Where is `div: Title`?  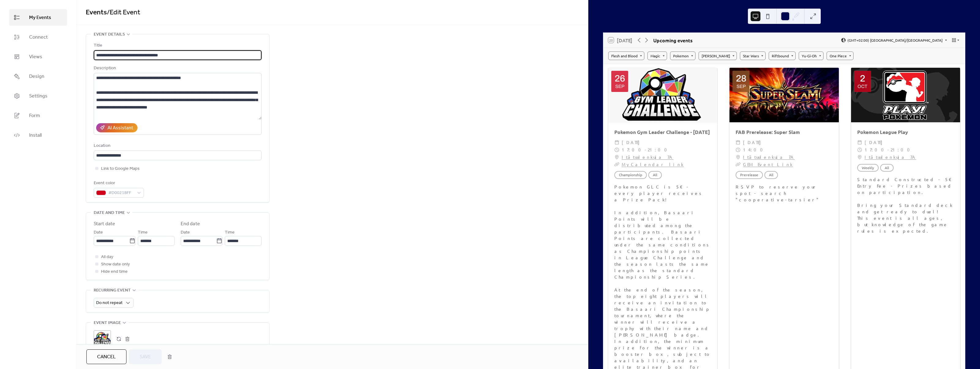 div: Title is located at coordinates (177, 46).